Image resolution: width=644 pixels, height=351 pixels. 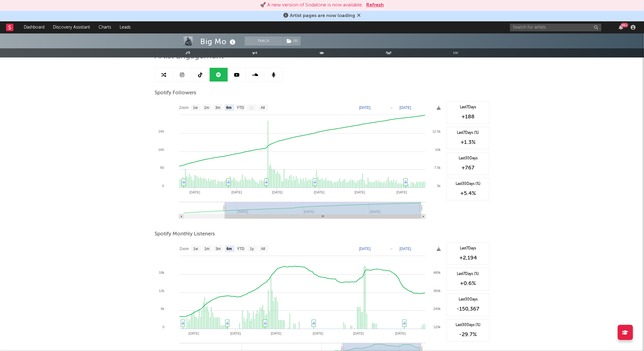 I want to click on button: (3), so click(x=292, y=41).